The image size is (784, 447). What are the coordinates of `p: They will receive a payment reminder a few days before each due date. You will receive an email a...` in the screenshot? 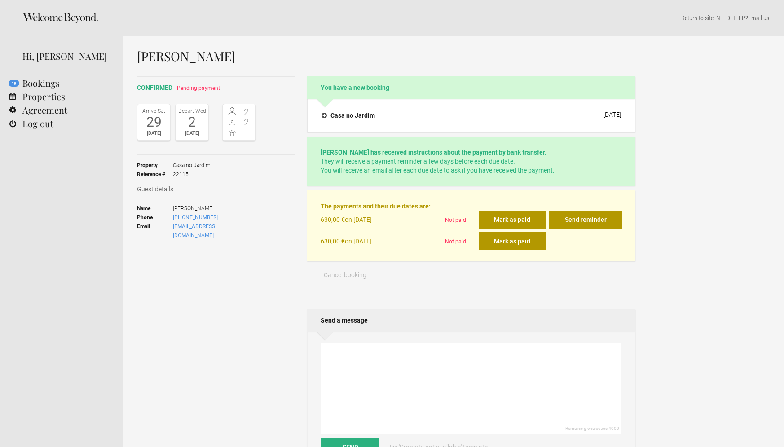 It's located at (471, 161).